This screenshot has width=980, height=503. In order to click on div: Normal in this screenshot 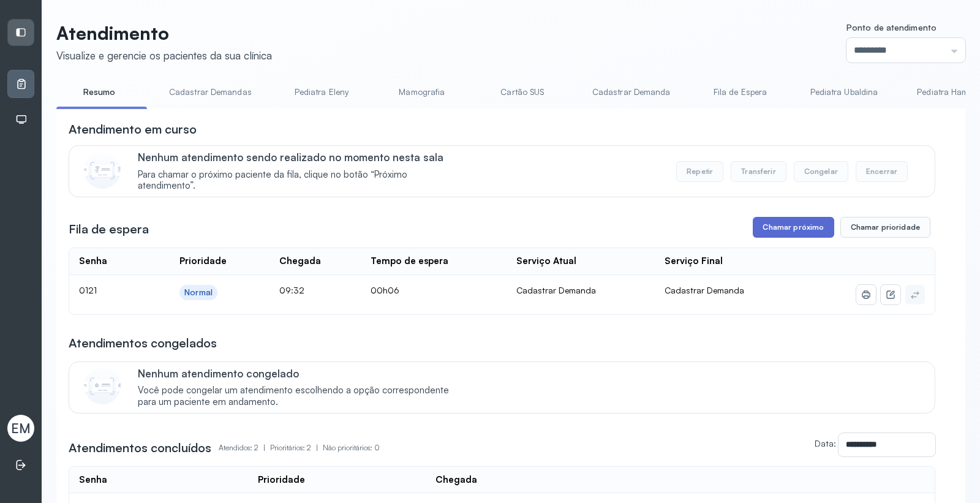, I will do `click(198, 292)`.